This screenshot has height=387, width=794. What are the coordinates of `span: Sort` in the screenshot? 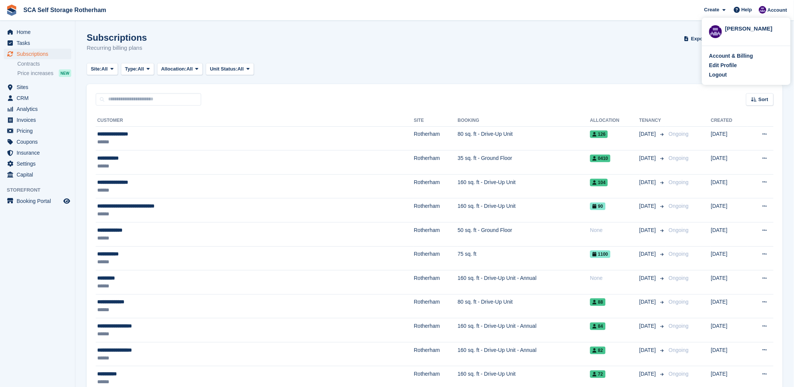 It's located at (764, 100).